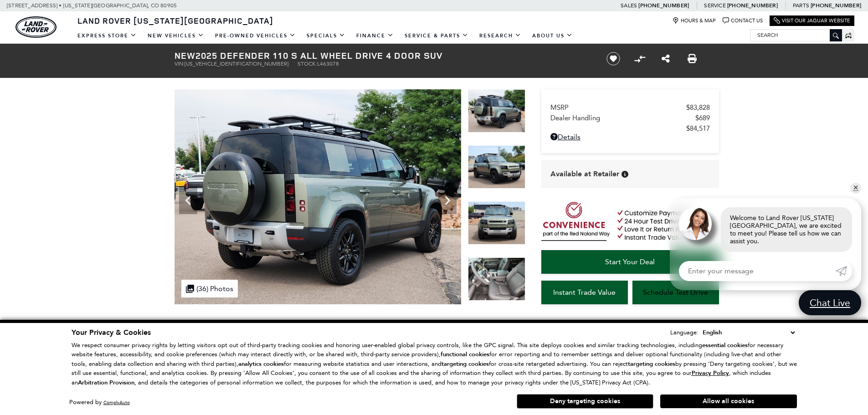  What do you see at coordinates (844, 271) in the screenshot?
I see `a: Submit` at bounding box center [844, 271].